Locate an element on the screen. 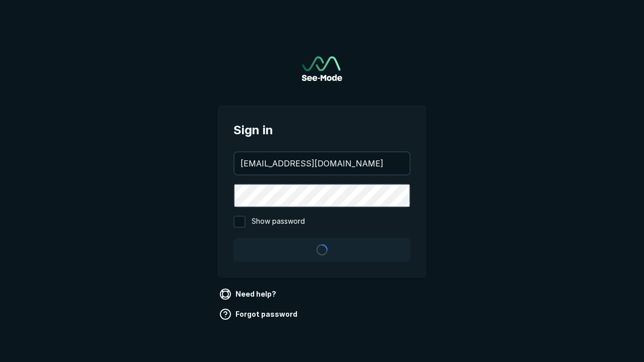 The height and width of the screenshot is (362, 644). img: See-Mode Logo is located at coordinates (322, 68).